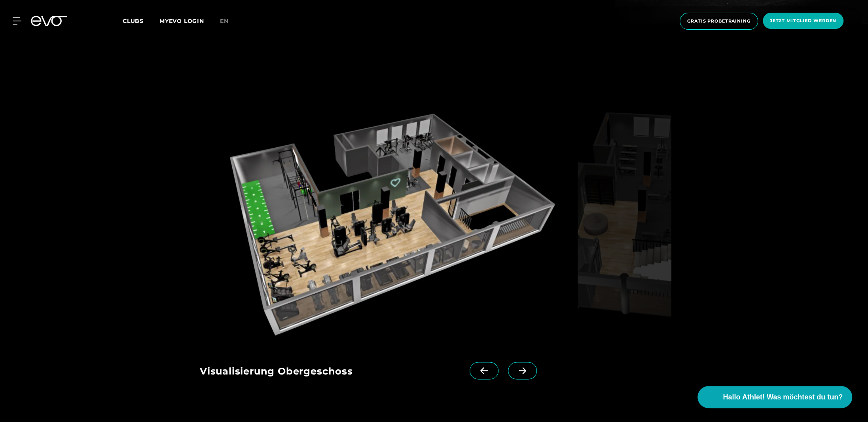 The image size is (868, 422). Describe the element at coordinates (774, 397) in the screenshot. I see `button: Hallo Athlet! Was möchtest du tun?` at that location.